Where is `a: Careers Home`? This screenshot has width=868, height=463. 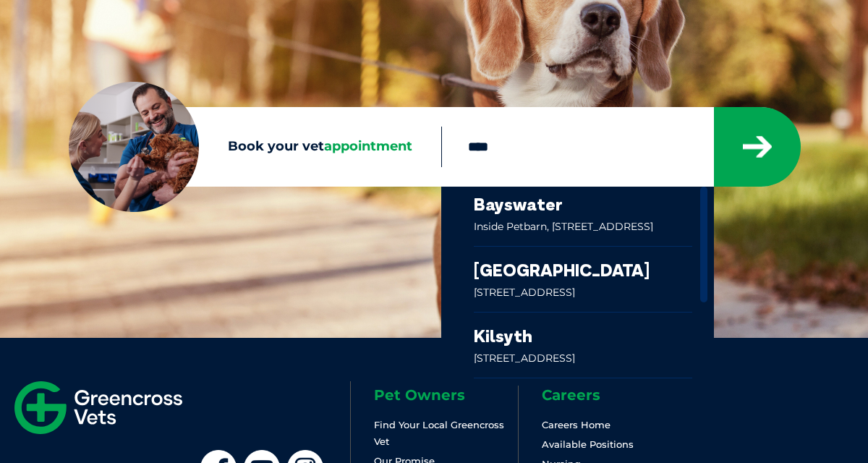 a: Careers Home is located at coordinates (576, 425).